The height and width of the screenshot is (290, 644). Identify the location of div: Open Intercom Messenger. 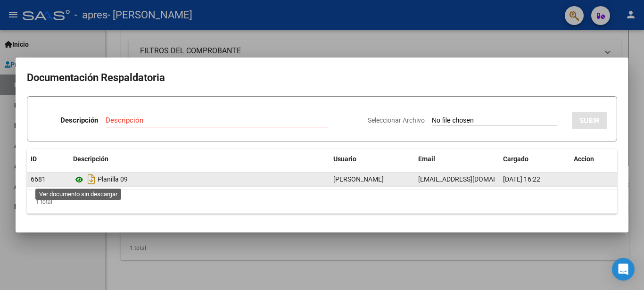
(623, 269).